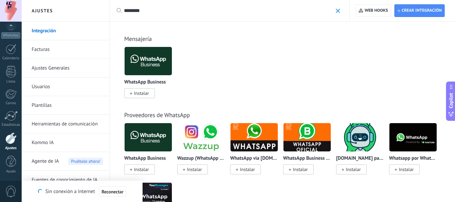 This screenshot has height=202, width=455. Describe the element at coordinates (419, 11) in the screenshot. I see `button: Crear integración` at that location.